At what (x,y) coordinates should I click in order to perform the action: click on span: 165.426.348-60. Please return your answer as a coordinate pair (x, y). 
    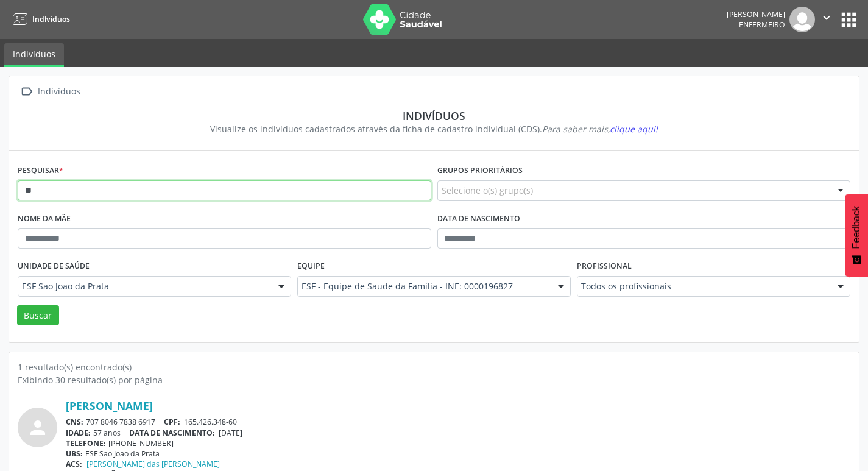
    Looking at the image, I should click on (210, 422).